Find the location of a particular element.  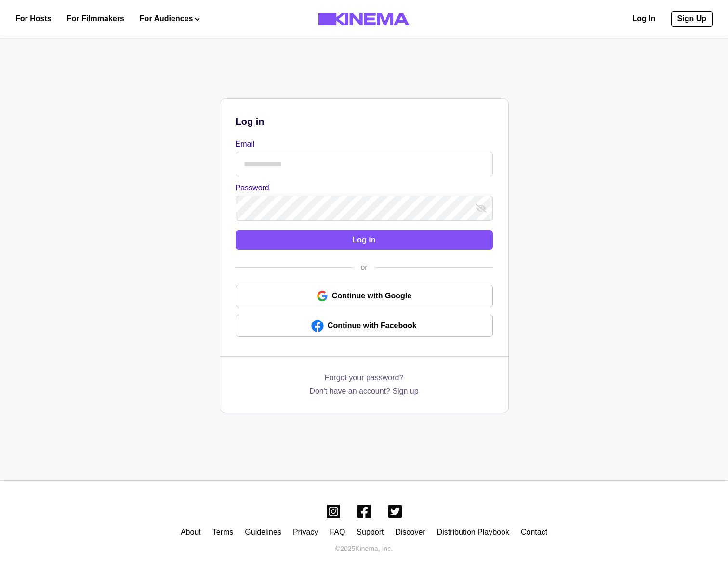

a: Terms is located at coordinates (223, 532).